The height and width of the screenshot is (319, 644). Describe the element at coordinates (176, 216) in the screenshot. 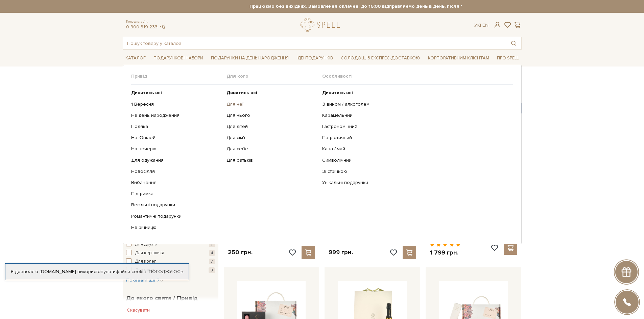

I see `a: Романтичні подарунки` at that location.